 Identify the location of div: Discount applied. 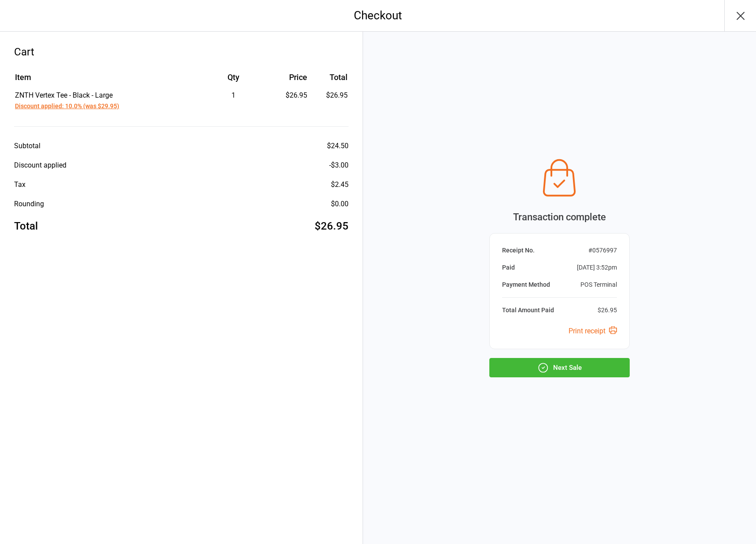
(41, 165).